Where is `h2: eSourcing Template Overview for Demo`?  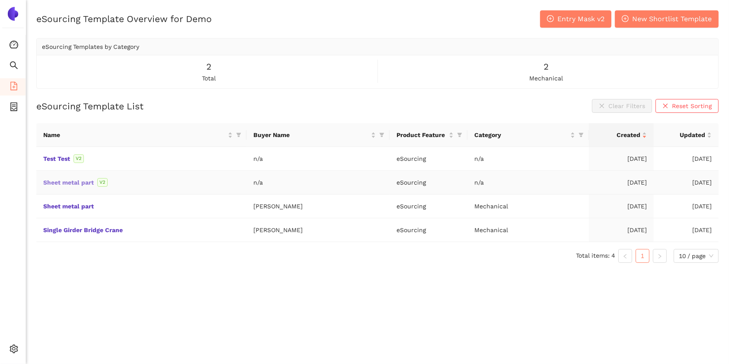 h2: eSourcing Template Overview for Demo is located at coordinates (124, 19).